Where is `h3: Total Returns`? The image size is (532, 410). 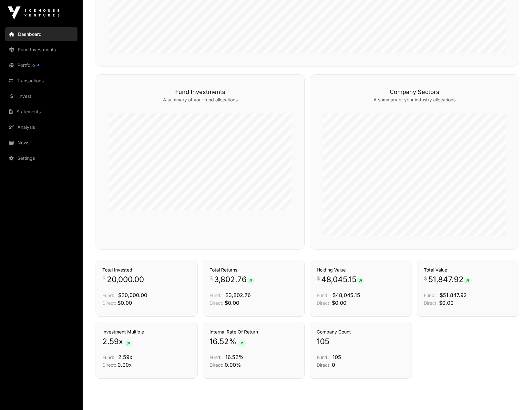 h3: Total Returns is located at coordinates (254, 270).